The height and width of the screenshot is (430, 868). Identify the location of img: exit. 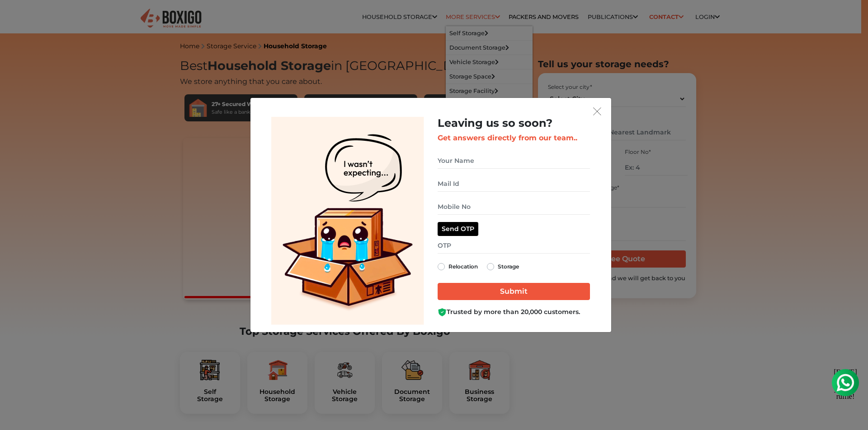
(597, 112).